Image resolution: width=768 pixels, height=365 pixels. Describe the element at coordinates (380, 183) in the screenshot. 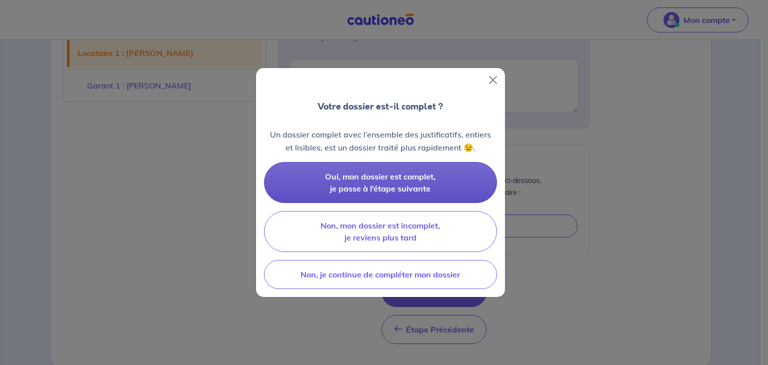

I see `span: Oui, mon dossier est complet, je passe à l’étape suivante` at that location.